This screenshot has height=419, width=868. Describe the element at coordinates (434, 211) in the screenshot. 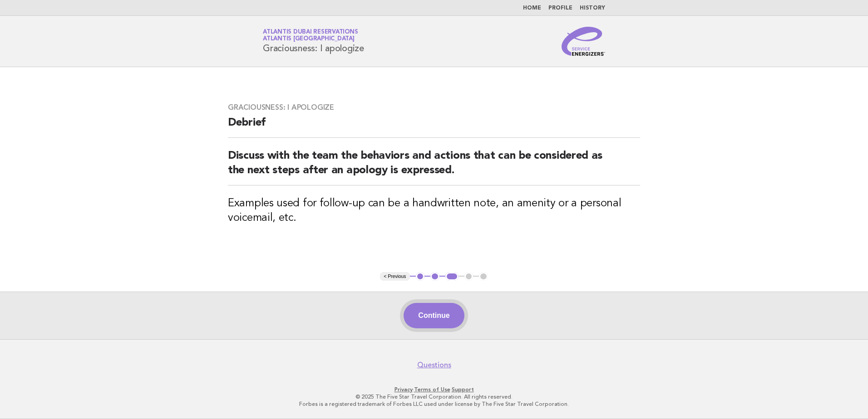

I see `h3: Examples used for follow-up can be a handwritten note, an amenity or a personal voicemail, etc.` at that location.